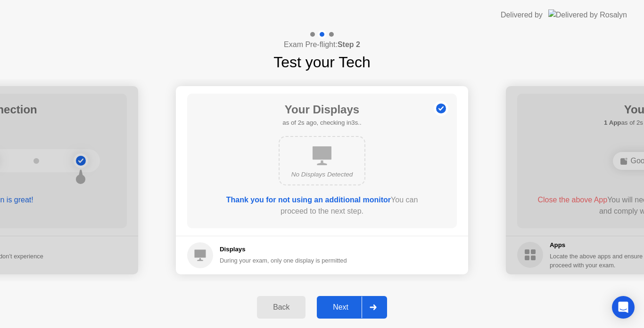 The width and height of the screenshot is (644, 328). Describe the element at coordinates (322, 45) in the screenshot. I see `h4: Exam Pre-flight:` at that location.